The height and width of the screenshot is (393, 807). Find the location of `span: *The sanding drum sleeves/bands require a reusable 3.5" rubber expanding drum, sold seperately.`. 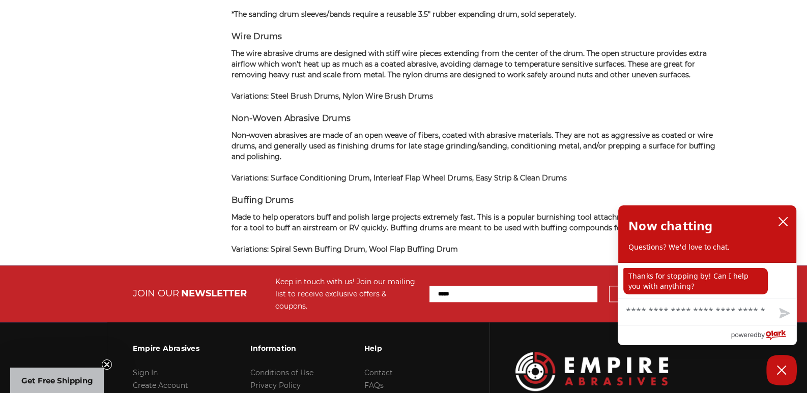

span: *The sanding drum sleeves/bands require a reusable 3.5" rubber expanding drum, sold seperately. is located at coordinates (404, 14).